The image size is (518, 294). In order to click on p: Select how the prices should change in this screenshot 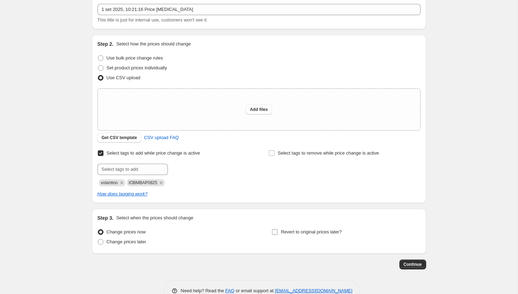, I will do `click(153, 44)`.